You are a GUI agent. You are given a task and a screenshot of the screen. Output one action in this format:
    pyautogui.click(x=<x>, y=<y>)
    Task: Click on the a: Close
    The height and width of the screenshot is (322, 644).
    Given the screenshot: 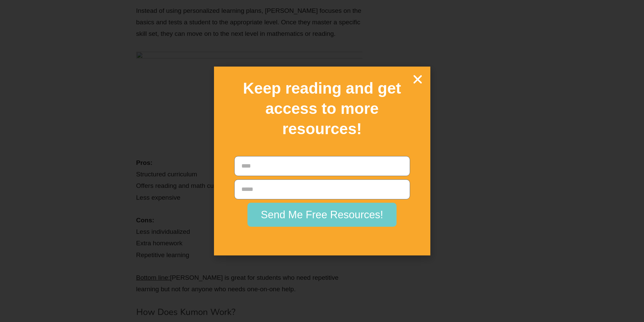 What is the action you would take?
    pyautogui.click(x=417, y=79)
    